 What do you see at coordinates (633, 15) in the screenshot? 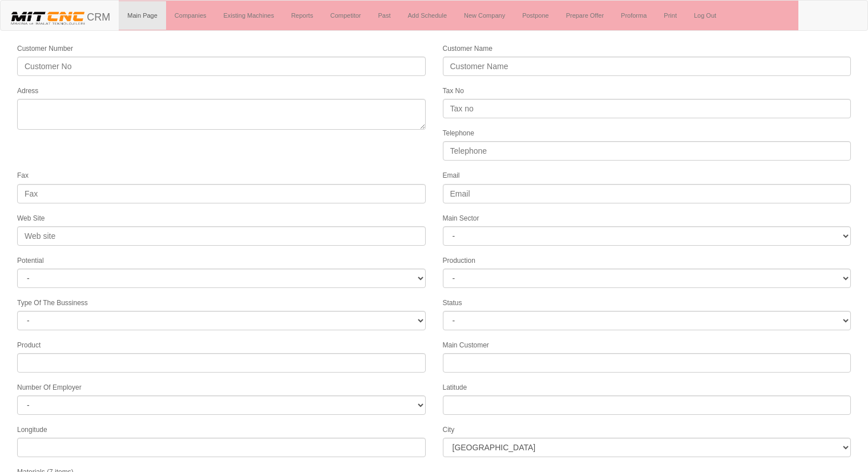
I see `a: Proforma` at bounding box center [633, 15].